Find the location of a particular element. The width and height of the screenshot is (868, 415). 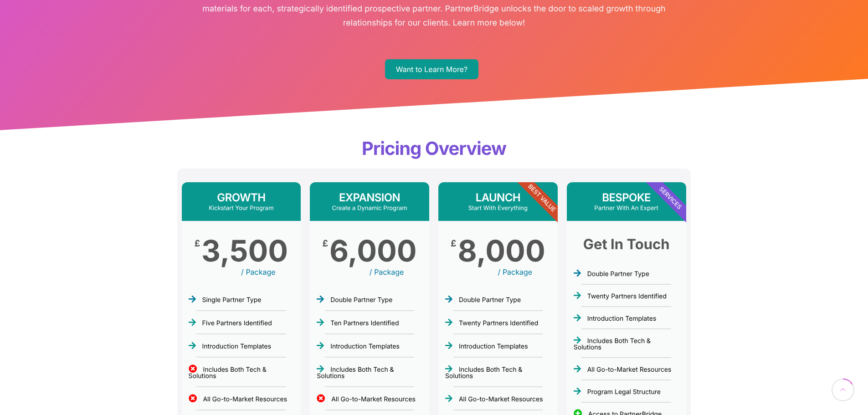

span: 8,000 is located at coordinates (501, 251).